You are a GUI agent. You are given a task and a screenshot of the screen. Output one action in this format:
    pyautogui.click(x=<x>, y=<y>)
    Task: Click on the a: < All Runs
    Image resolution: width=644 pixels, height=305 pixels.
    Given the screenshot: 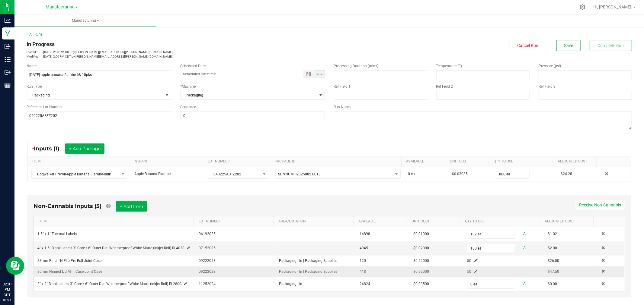 What is the action you would take?
    pyautogui.click(x=34, y=34)
    